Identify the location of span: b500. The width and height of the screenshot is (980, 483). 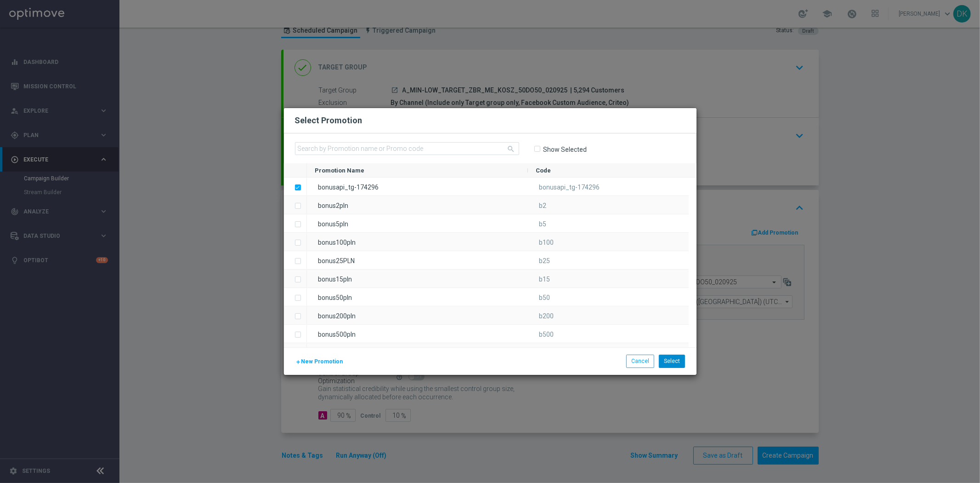
(547, 334).